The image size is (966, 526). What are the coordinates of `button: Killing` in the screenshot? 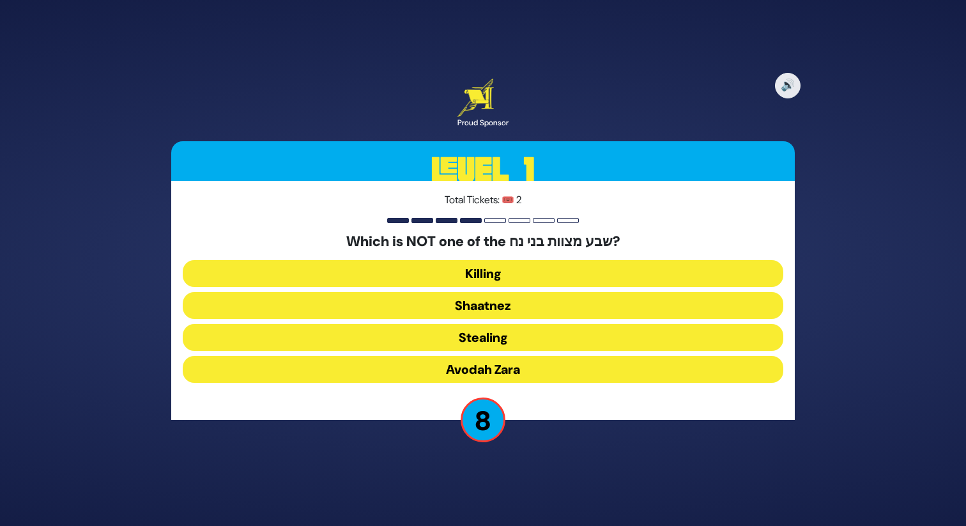 It's located at (483, 273).